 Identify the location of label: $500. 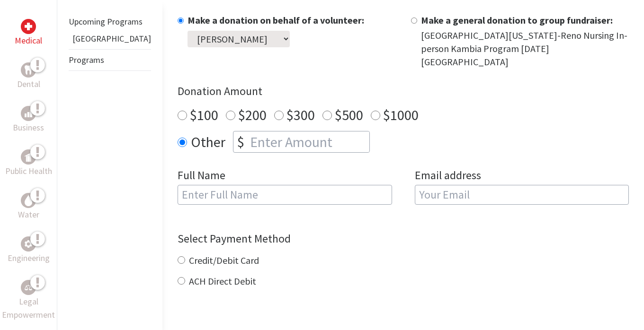
(349, 115).